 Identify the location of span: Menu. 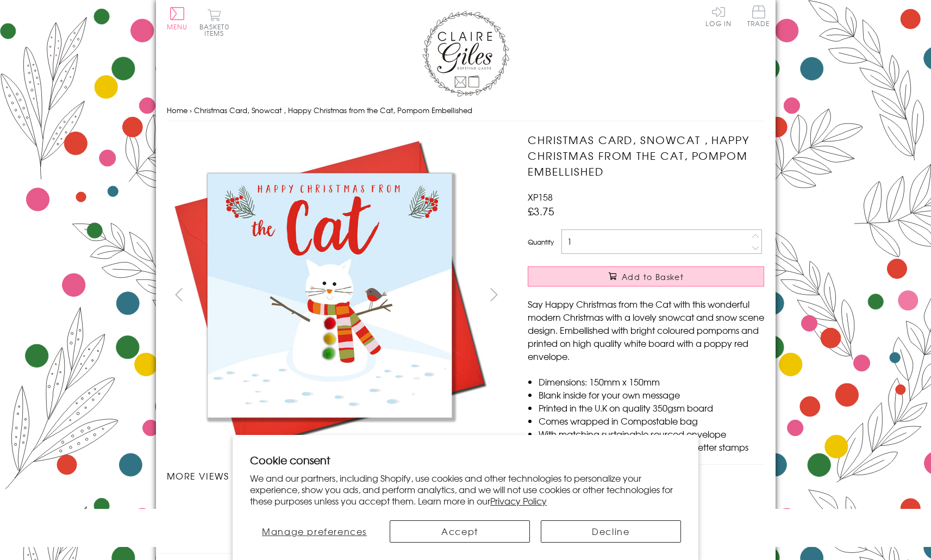
(177, 27).